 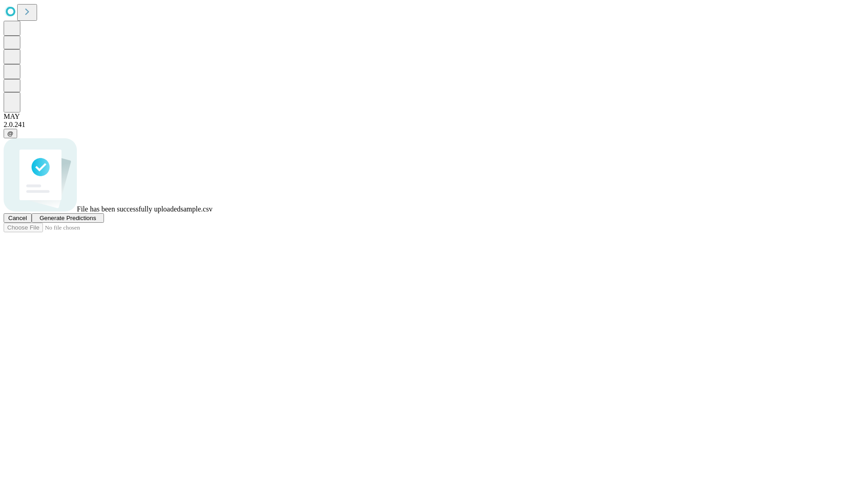 What do you see at coordinates (128, 209) in the screenshot?
I see `span: File has been successfully uploaded` at bounding box center [128, 209].